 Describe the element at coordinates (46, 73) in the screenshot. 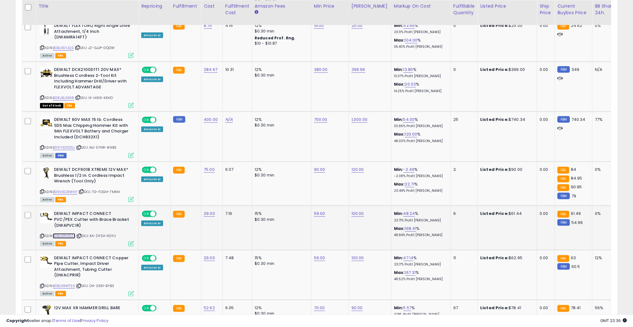

I see `img: 513NKD7aXvL._SL40_.jpg` at that location.